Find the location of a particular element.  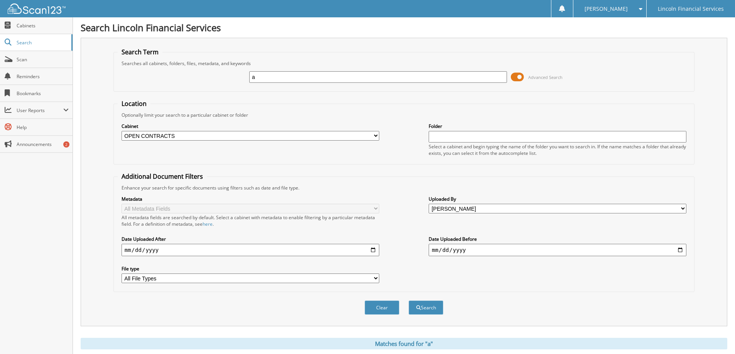

span: Advanced Search is located at coordinates (545, 77).